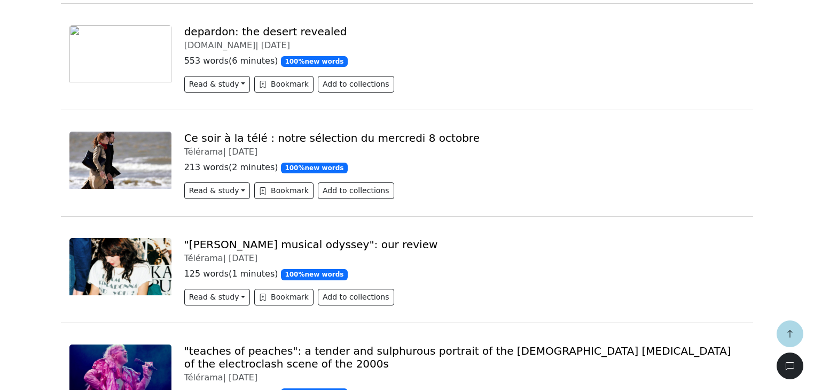 Image resolution: width=814 pixels, height=390 pixels. What do you see at coordinates (120, 266) in the screenshot?
I see `img: 1291804af3d84cdf9d53a032b91334ab.jpg` at bounding box center [120, 266].